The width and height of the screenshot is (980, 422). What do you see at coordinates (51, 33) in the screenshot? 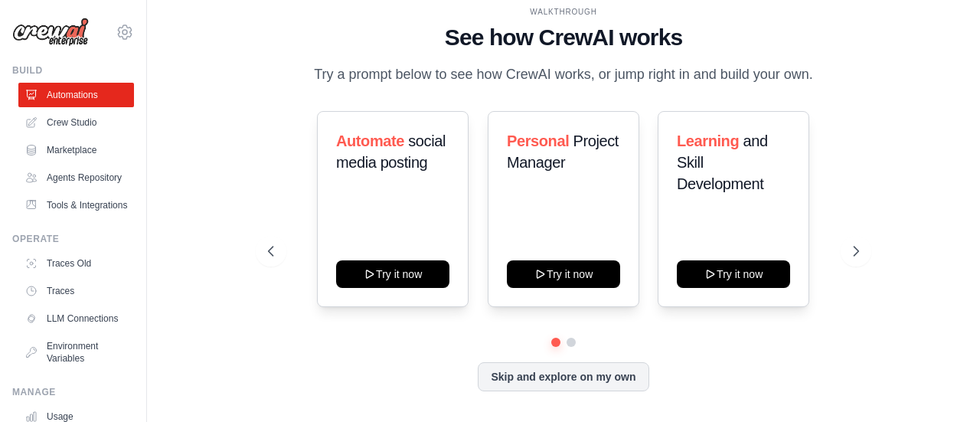
I see `img: Logo` at bounding box center [51, 33].